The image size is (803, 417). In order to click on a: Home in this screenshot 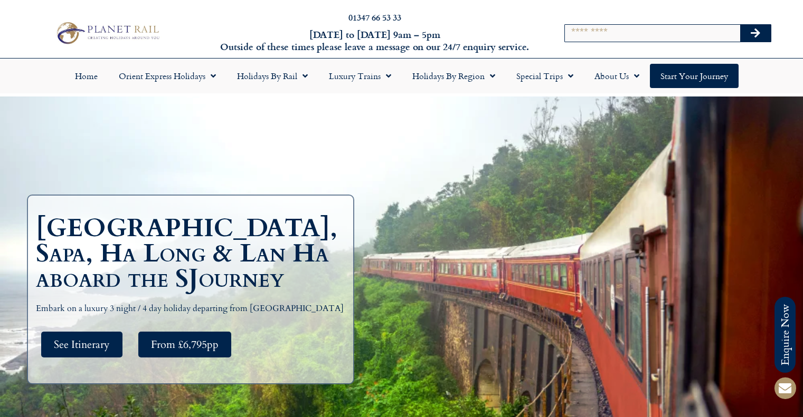, I will do `click(86, 76)`.